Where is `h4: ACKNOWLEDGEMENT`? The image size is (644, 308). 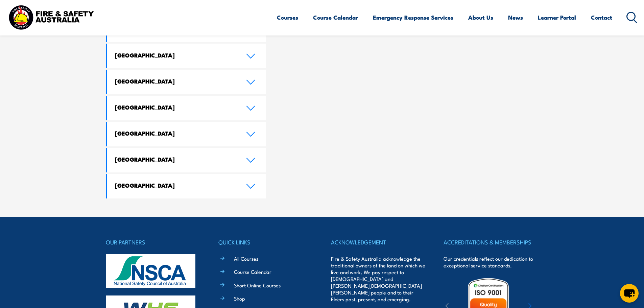 h4: ACKNOWLEDGEMENT is located at coordinates (378, 242).